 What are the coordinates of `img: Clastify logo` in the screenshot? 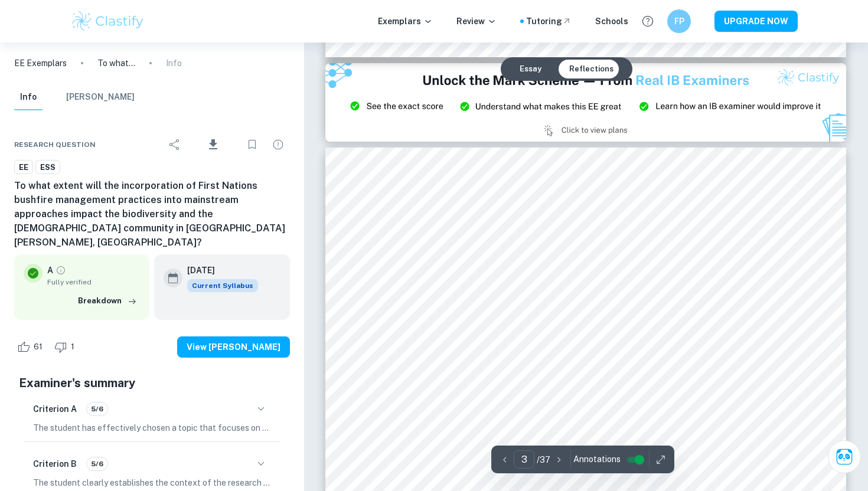 It's located at (107, 21).